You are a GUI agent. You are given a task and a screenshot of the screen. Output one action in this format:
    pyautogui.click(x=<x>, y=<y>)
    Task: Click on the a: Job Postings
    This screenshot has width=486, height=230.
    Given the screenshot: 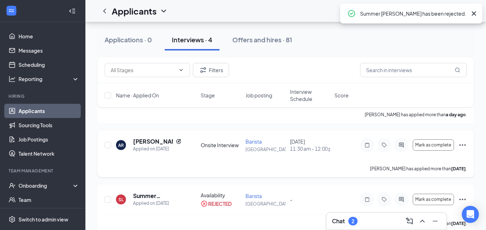 What is the action you would take?
    pyautogui.click(x=49, y=139)
    